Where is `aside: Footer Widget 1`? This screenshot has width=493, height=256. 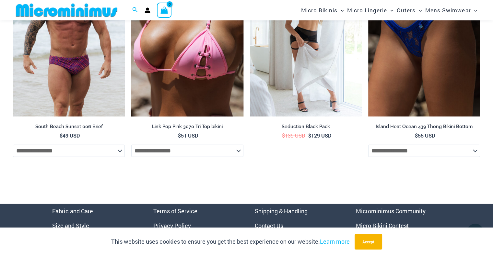 aside: Footer Widget 1 is located at coordinates (95, 226).